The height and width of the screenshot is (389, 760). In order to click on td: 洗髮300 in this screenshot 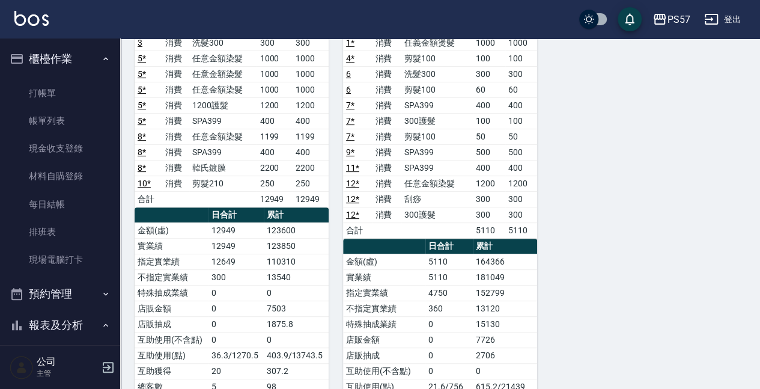, I will do `click(223, 43)`.